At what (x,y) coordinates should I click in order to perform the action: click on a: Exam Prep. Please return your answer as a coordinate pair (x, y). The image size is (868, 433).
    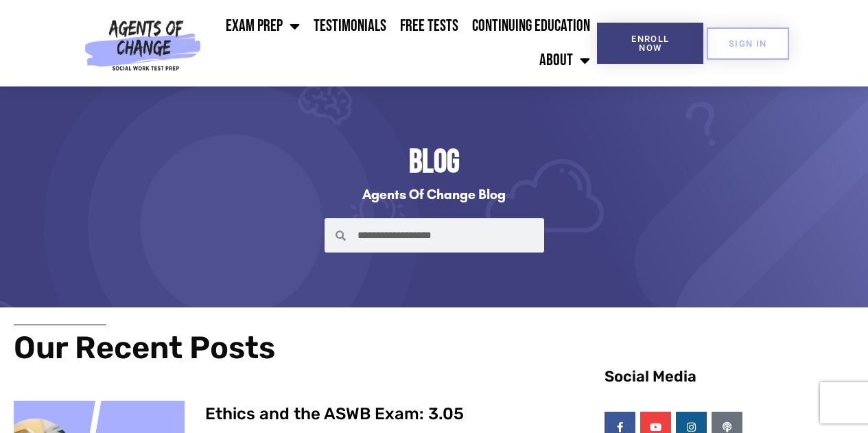
    Looking at the image, I should click on (263, 26).